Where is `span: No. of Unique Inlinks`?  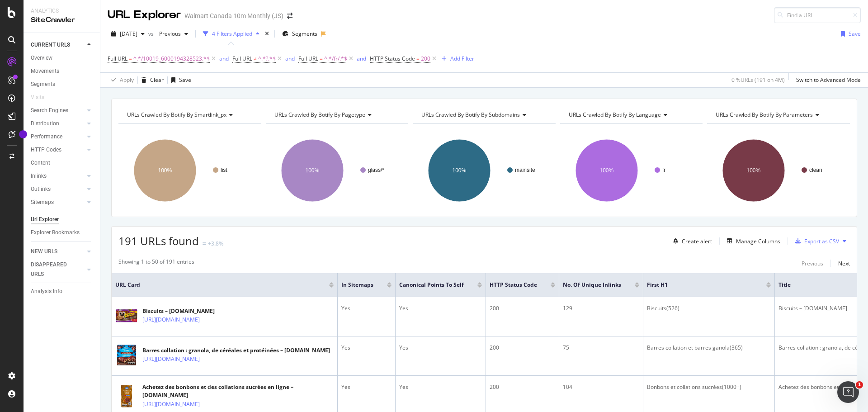
span: No. of Unique Inlinks is located at coordinates (592, 285).